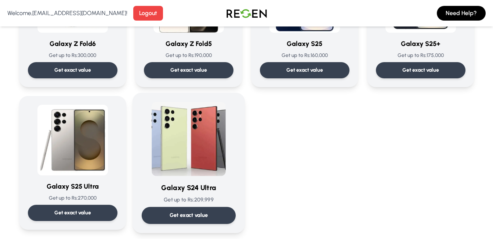 The width and height of the screenshot is (493, 239). Describe the element at coordinates (189, 139) in the screenshot. I see `img: Galaxy S24 Ultra` at that location.